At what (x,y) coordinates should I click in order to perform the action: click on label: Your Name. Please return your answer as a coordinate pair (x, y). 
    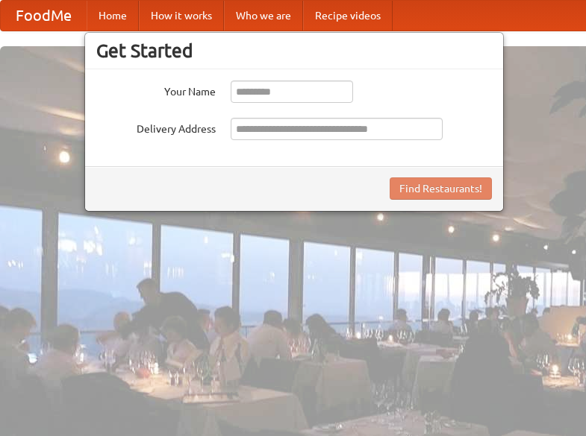
    Looking at the image, I should click on (156, 90).